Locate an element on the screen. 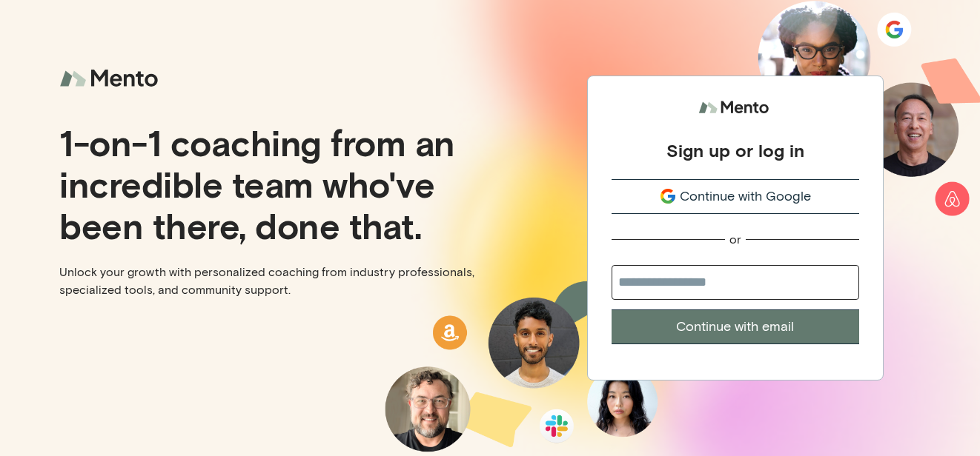  img: logo.svg is located at coordinates (735, 108).